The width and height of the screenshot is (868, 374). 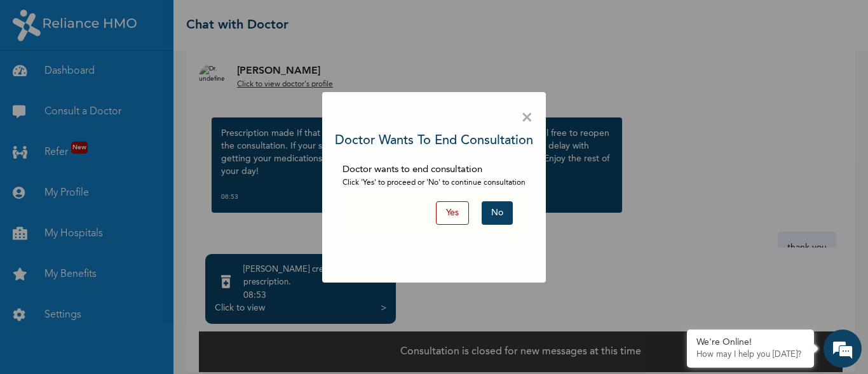 What do you see at coordinates (124, 288) in the screenshot?
I see `textarea: Type your message and hit 'Enter'` at bounding box center [124, 288].